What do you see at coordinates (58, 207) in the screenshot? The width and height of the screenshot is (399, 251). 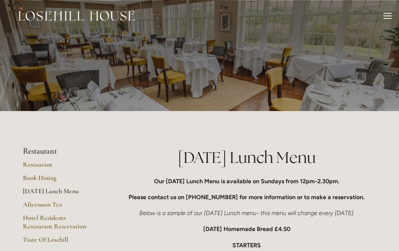 I see `a: Afternoon Tea` at bounding box center [58, 207].